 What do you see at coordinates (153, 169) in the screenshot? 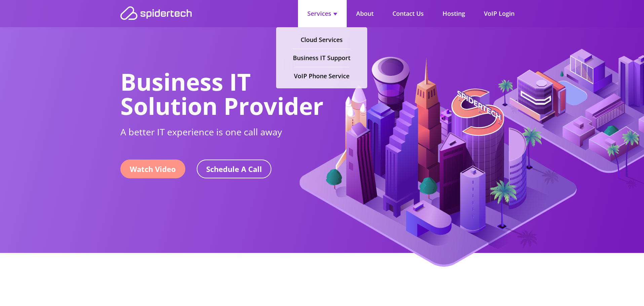
I see `a: Watch Video` at bounding box center [153, 169].